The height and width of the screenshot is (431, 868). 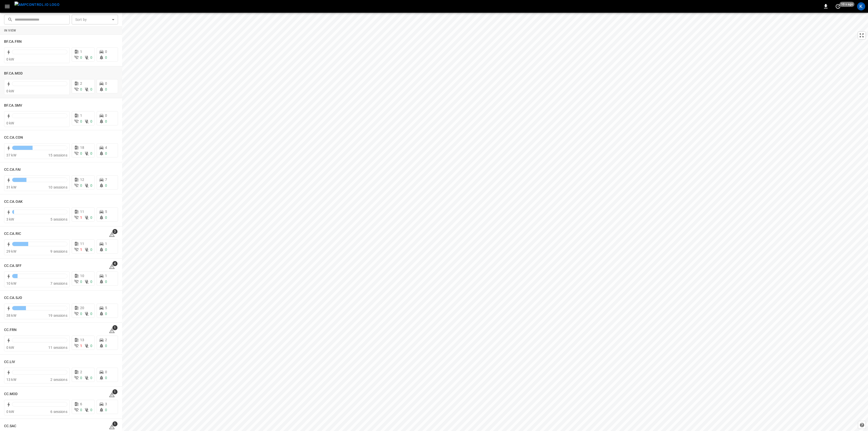 What do you see at coordinates (839, 7) in the screenshot?
I see `button: set refresh interval` at bounding box center [839, 7].